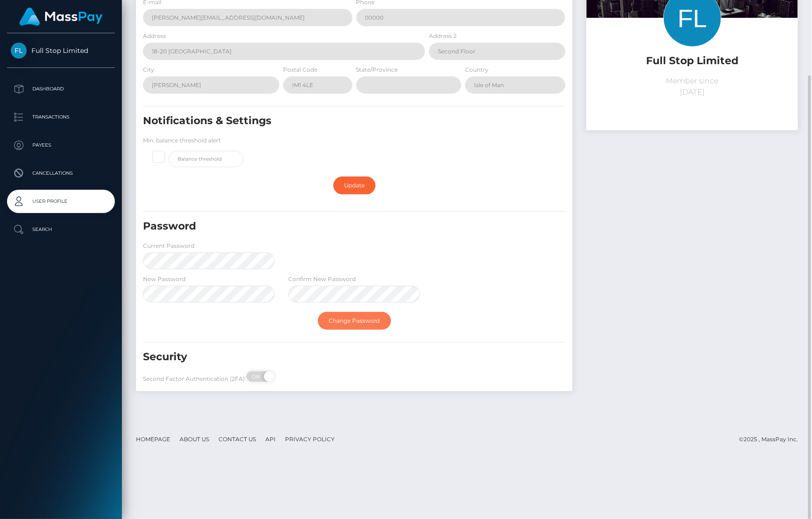  What do you see at coordinates (164, 279) in the screenshot?
I see `label: New Password` at bounding box center [164, 279].